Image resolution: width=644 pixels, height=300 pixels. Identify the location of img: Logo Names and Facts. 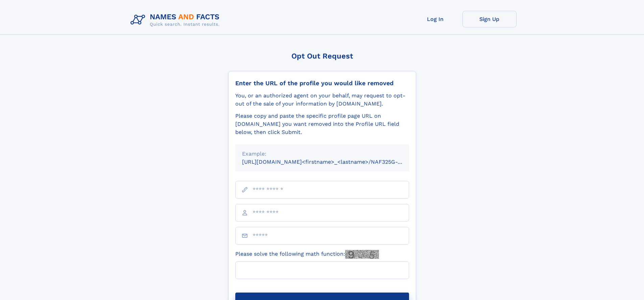
(176, 20).